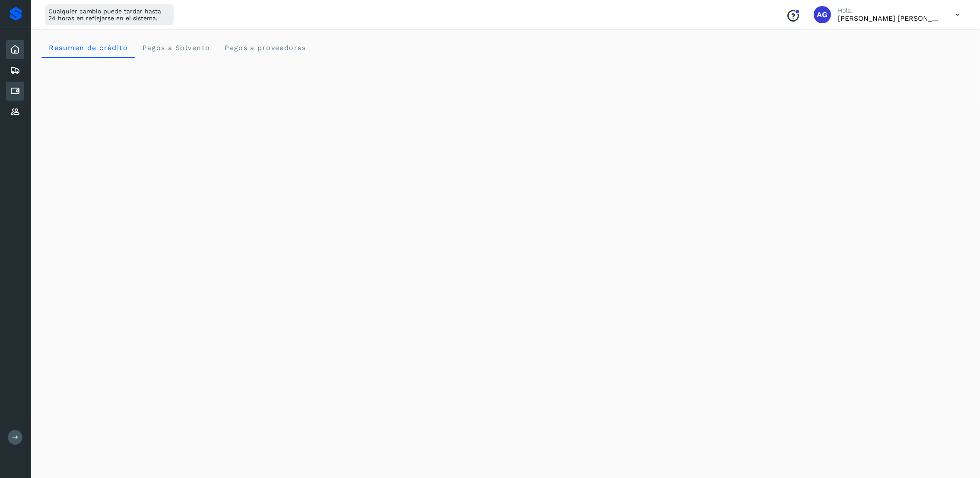 This screenshot has width=980, height=478. I want to click on div: Embarques, so click(15, 70).